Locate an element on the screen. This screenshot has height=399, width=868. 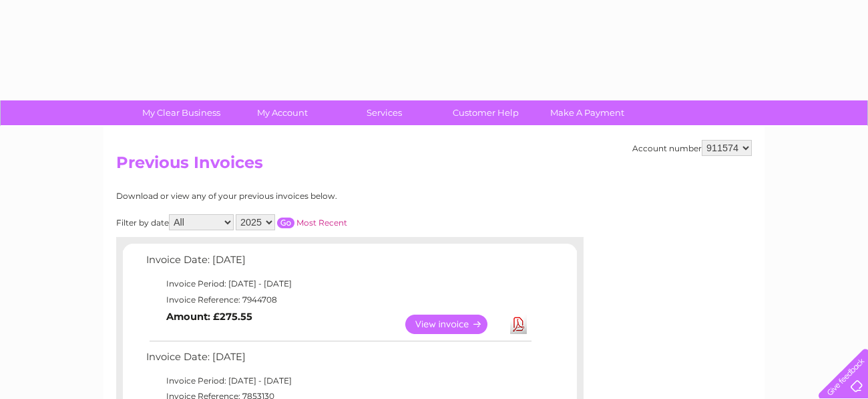
a: Services is located at coordinates (384, 112).